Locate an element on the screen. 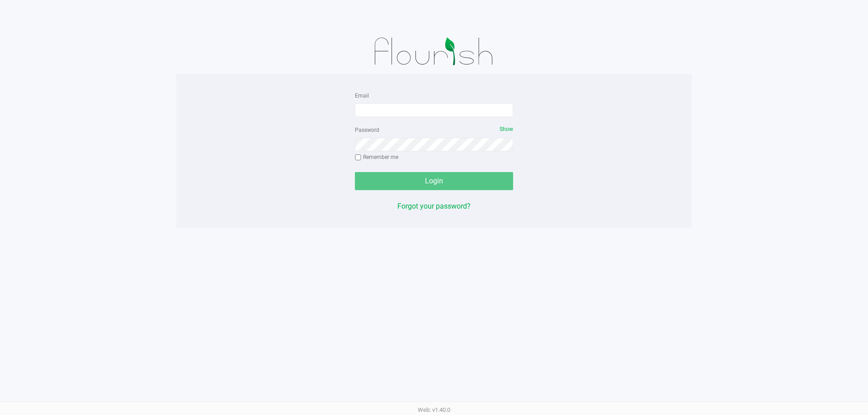 This screenshot has height=415, width=868. span: Show is located at coordinates (506, 129).